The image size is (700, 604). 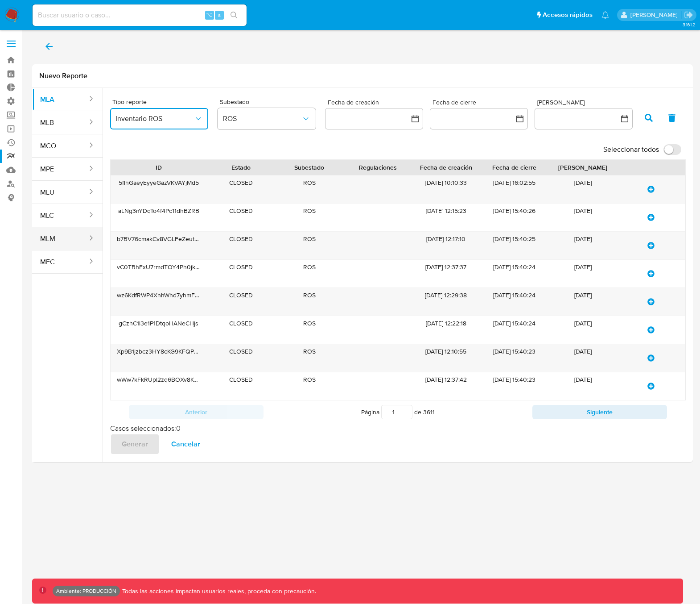 I want to click on button: search-icon, so click(x=234, y=15).